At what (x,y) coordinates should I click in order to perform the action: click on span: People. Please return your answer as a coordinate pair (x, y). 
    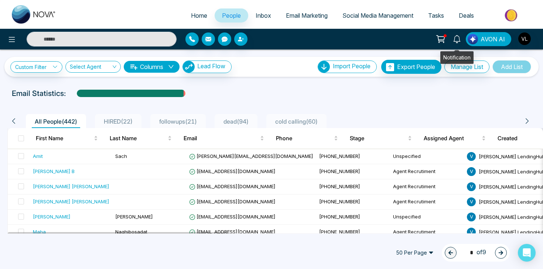
    Looking at the image, I should click on (231, 16).